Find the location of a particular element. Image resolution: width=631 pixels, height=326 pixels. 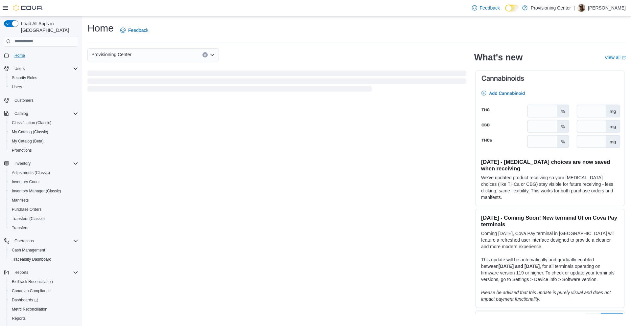

button: BioTrack Reconciliation is located at coordinates (44, 282).